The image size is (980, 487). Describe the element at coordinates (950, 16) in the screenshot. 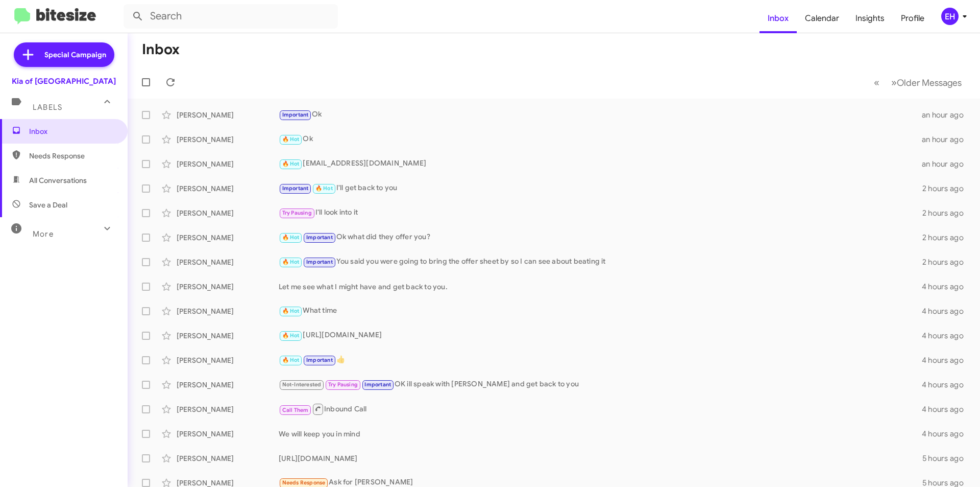

I see `button: EH` at that location.